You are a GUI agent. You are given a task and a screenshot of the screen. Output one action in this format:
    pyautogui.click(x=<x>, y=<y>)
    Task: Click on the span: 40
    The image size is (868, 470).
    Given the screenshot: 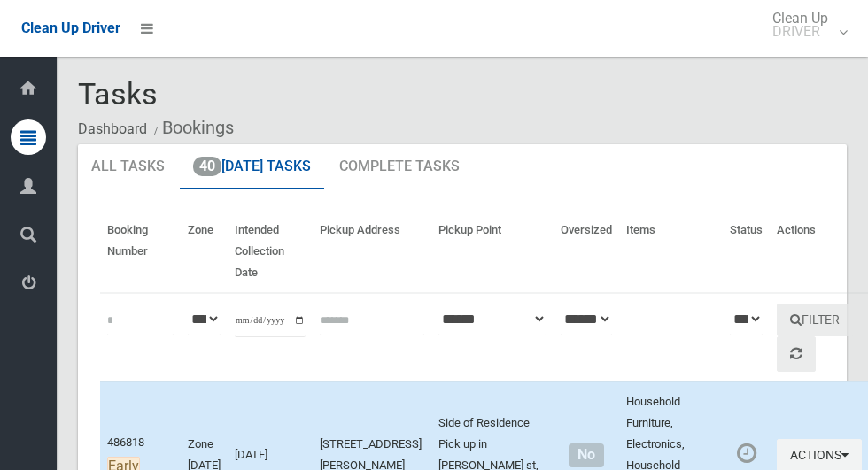 What is the action you would take?
    pyautogui.click(x=207, y=166)
    